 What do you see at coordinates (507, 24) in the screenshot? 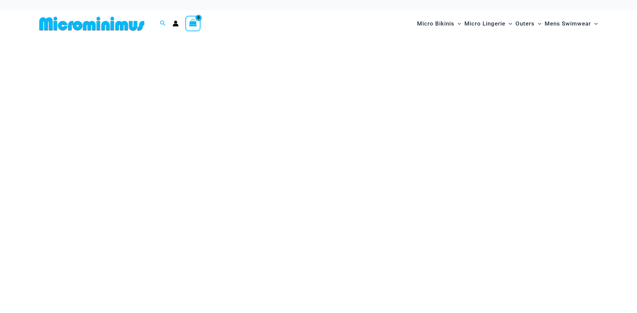
I see `nav: Site Navigation` at bounding box center [507, 24].